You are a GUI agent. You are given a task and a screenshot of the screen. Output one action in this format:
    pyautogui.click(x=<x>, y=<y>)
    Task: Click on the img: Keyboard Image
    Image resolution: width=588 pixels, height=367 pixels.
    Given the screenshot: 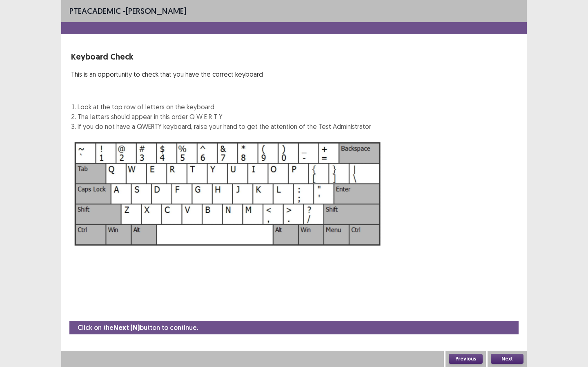 What is the action you would take?
    pyautogui.click(x=228, y=194)
    